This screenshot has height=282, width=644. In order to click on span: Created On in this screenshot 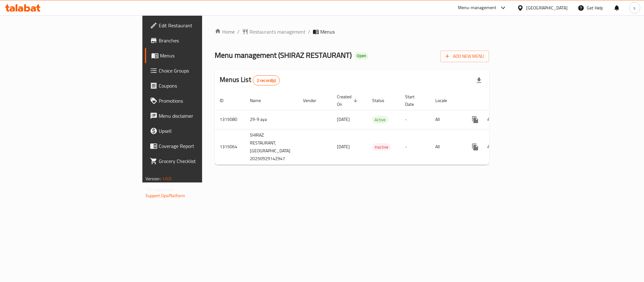, I will do `click(348, 101)`.